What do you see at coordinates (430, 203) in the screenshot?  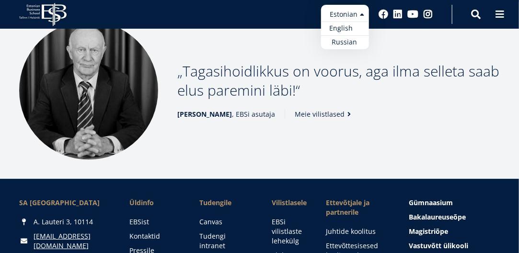 I see `span: Gümnaasium` at bounding box center [430, 203].